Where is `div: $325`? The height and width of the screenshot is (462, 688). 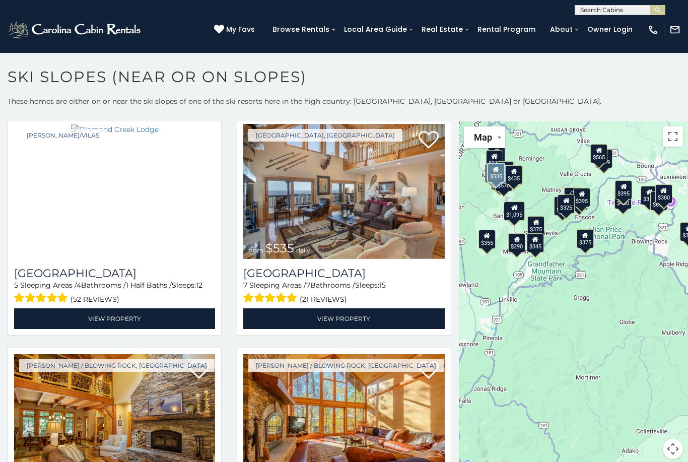
div: $325 is located at coordinates (566, 204).